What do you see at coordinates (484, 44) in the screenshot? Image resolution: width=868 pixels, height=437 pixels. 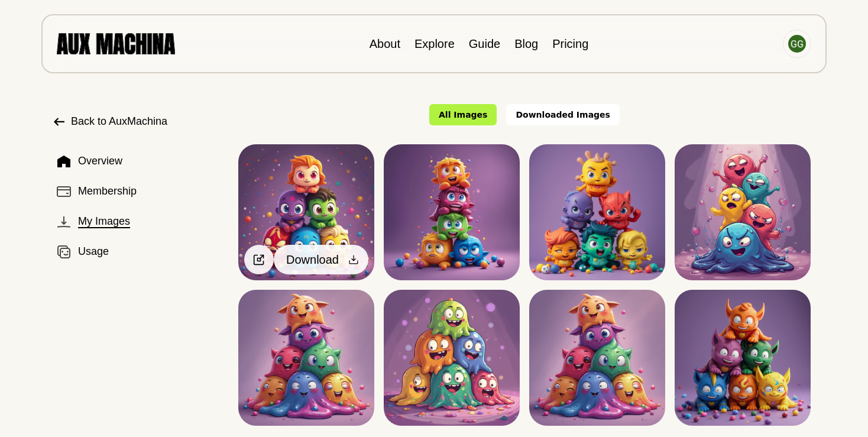 I see `a: Guide` at bounding box center [484, 44].